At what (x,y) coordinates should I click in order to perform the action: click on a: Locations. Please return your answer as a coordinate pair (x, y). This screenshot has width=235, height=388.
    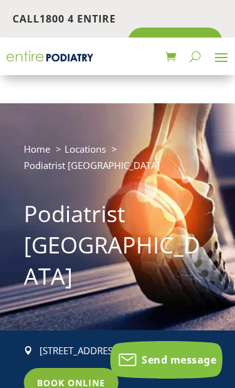
    Looking at the image, I should click on (85, 149).